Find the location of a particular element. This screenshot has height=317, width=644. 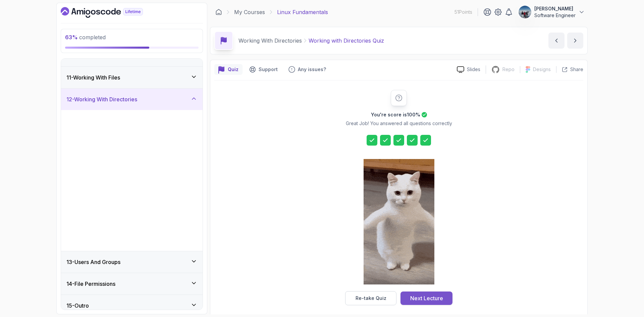

img: cool-cat is located at coordinates (399, 222).